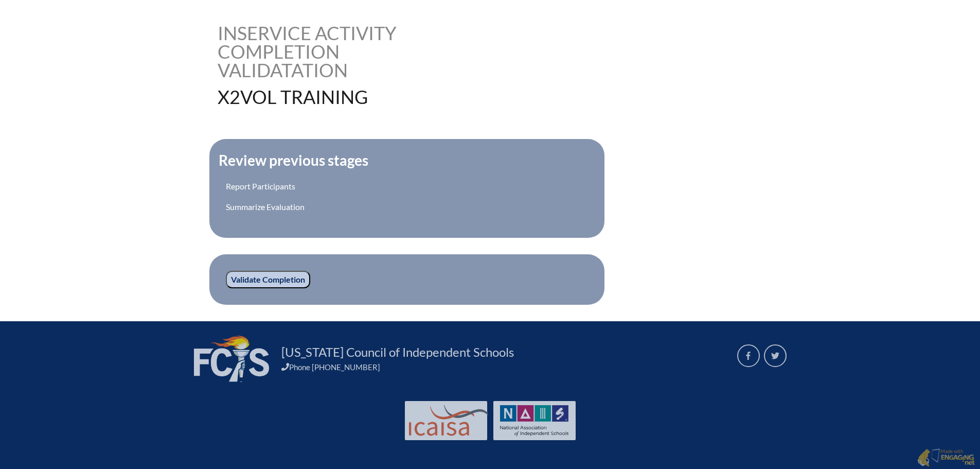 The image size is (980, 469). I want to click on h1: X2Vol Training, so click(386, 97).